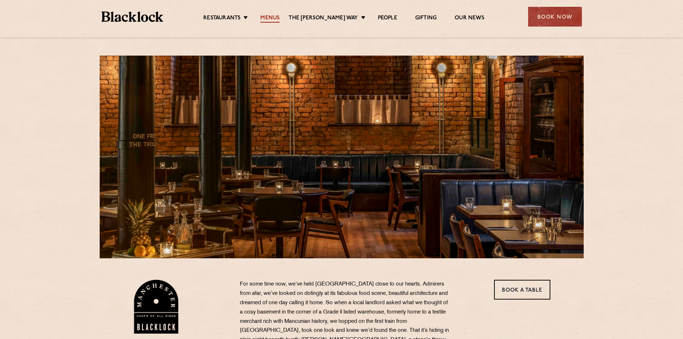 The width and height of the screenshot is (683, 339). What do you see at coordinates (222, 19) in the screenshot?
I see `a: Restaurants` at bounding box center [222, 19].